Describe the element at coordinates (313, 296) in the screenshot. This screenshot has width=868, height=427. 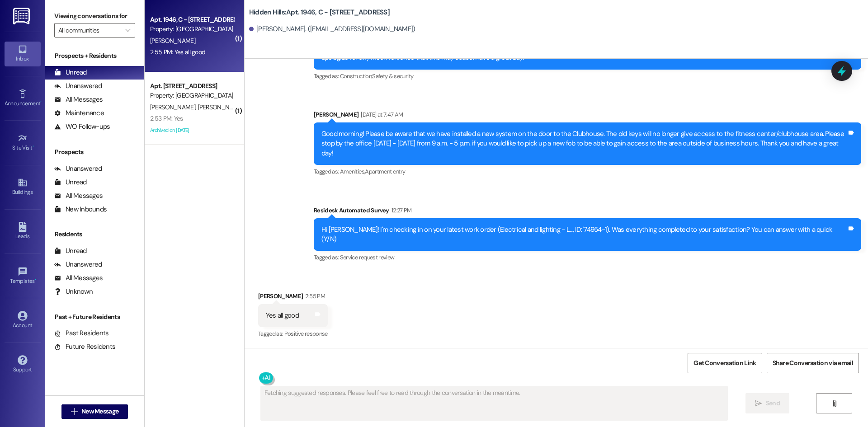
I see `div: 2:55 PM` at that location.